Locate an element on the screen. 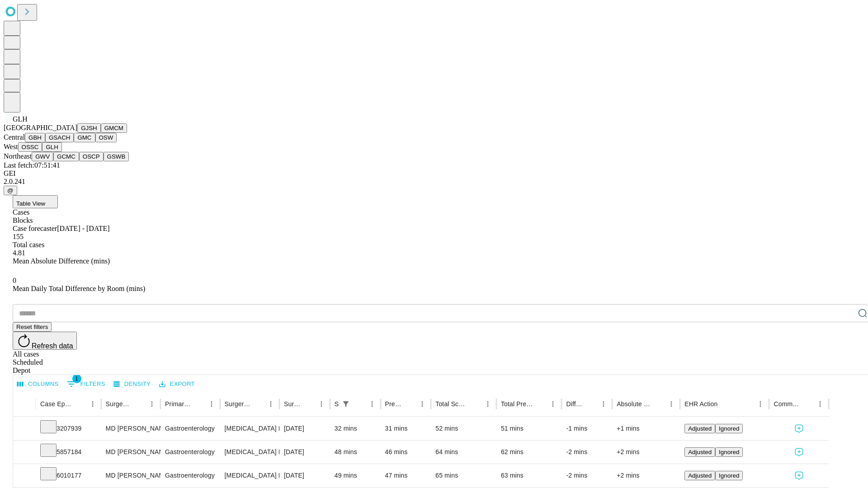 This screenshot has height=488, width=868. button: GCMC is located at coordinates (66, 156).